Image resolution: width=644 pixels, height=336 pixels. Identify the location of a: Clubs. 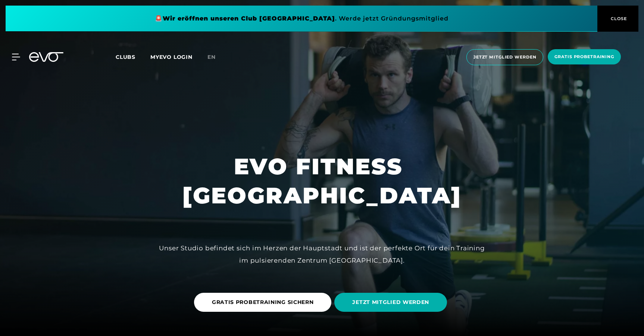
(133, 57).